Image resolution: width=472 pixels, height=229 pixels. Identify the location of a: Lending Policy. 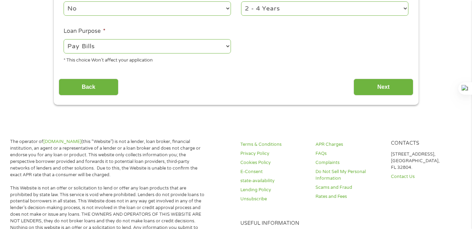
(274, 190).